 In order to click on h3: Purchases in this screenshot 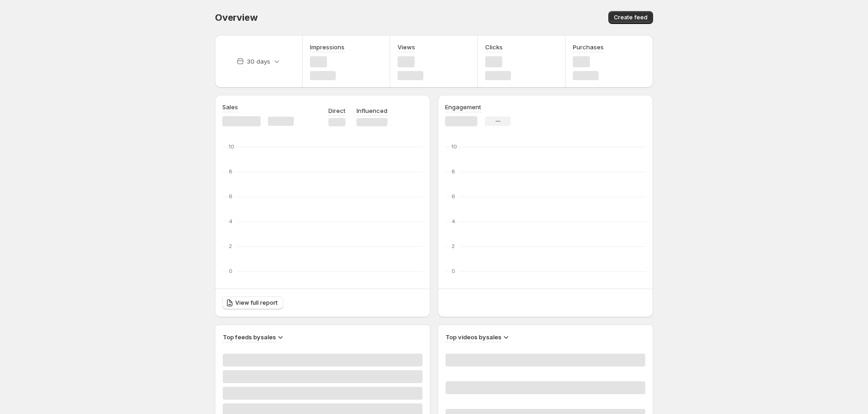, I will do `click(588, 47)`.